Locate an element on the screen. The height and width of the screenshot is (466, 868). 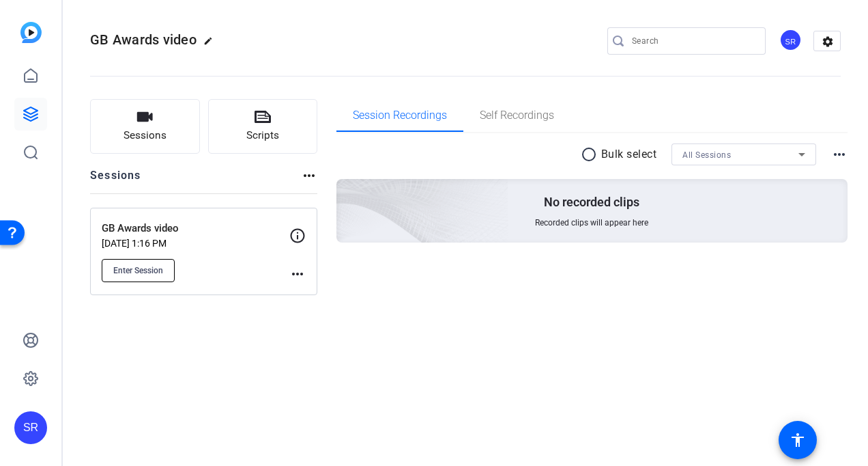
span: Self Recordings is located at coordinates (516, 116).